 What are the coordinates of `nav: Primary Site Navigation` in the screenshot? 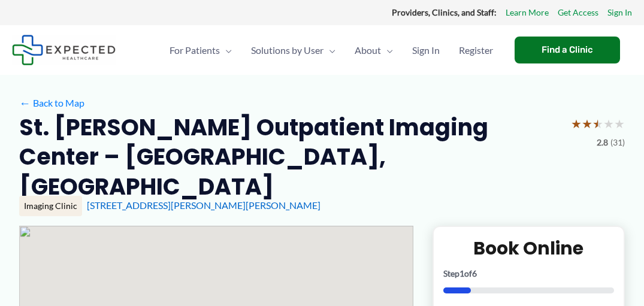 It's located at (331, 50).